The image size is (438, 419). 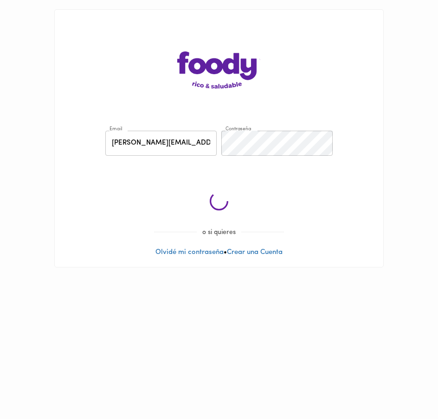 What do you see at coordinates (219, 232) in the screenshot?
I see `span: o si quieres` at bounding box center [219, 232].